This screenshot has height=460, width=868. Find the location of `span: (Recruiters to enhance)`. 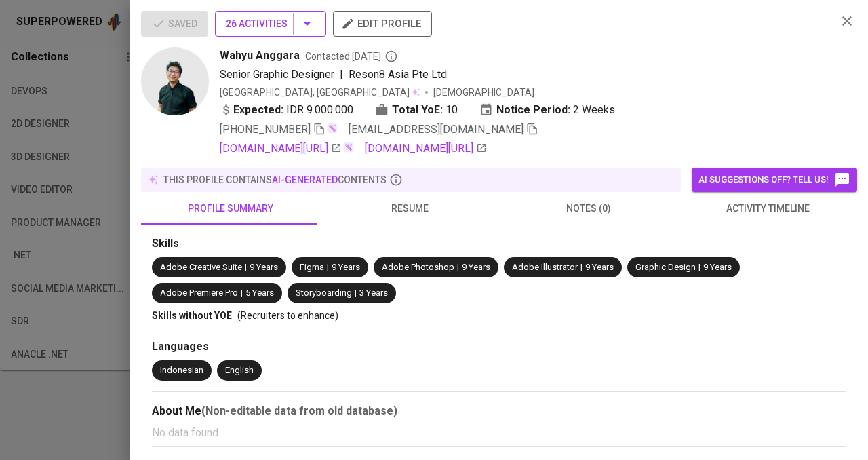

span: (Recruiters to enhance) is located at coordinates (288, 316).